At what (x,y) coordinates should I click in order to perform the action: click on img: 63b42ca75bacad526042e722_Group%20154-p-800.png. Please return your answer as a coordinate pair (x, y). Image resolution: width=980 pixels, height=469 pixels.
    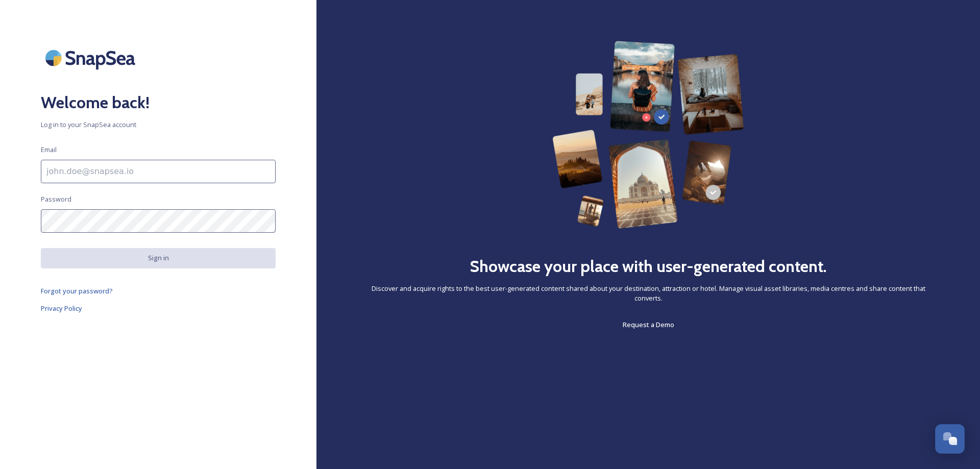
    Looking at the image, I should click on (647, 135).